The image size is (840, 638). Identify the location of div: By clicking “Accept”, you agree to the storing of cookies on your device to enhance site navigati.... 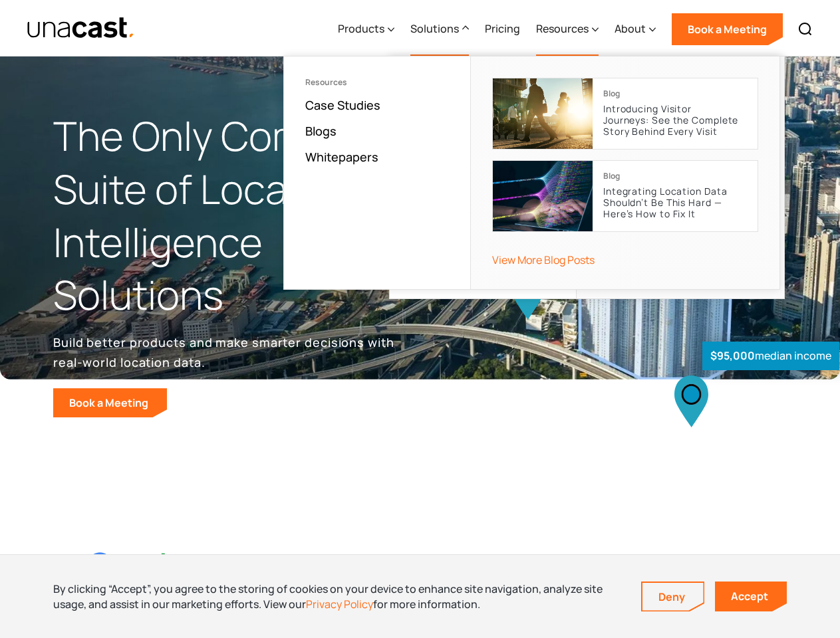
(337, 596).